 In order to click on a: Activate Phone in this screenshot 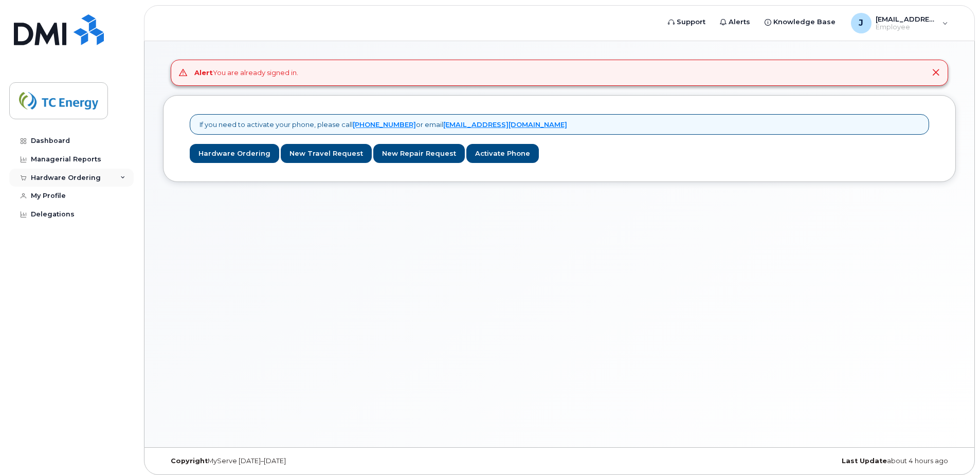, I will do `click(502, 154)`.